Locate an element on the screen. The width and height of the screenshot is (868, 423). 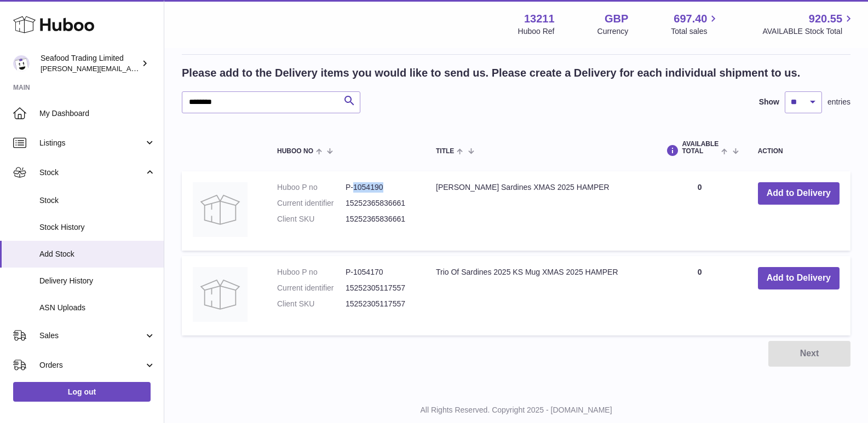
span: Huboo no is located at coordinates (295, 151).